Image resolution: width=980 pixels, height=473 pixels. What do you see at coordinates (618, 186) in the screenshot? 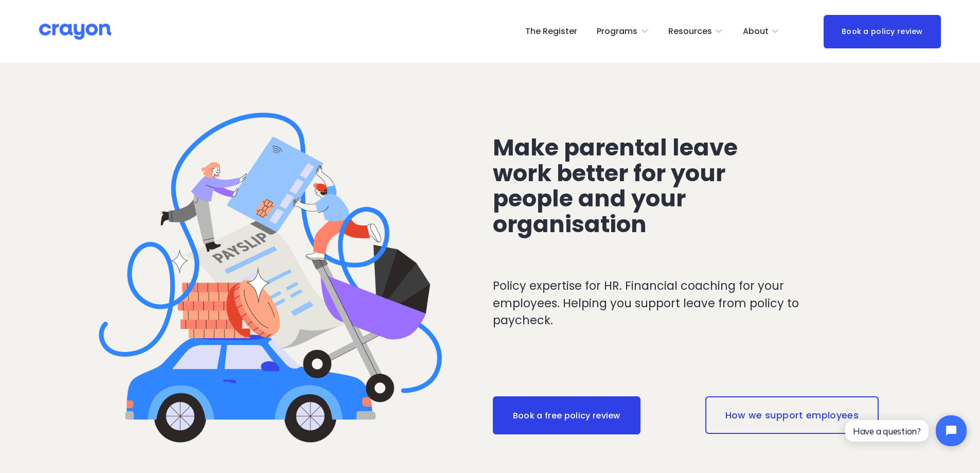
I see `span: Make parental leave work better for your people and your organisation` at bounding box center [618, 186].